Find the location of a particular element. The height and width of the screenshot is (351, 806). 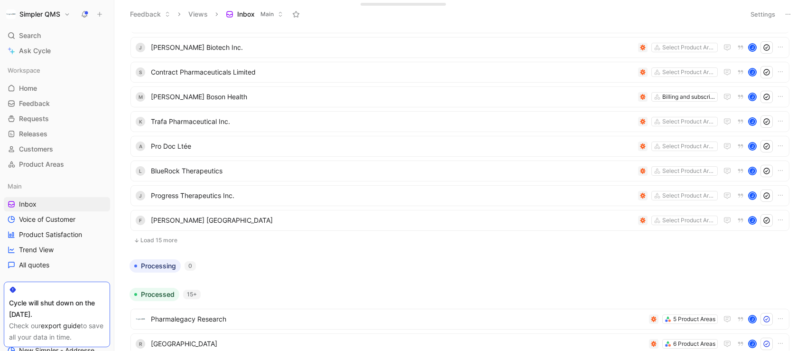

div: Main is located at coordinates (57, 186).